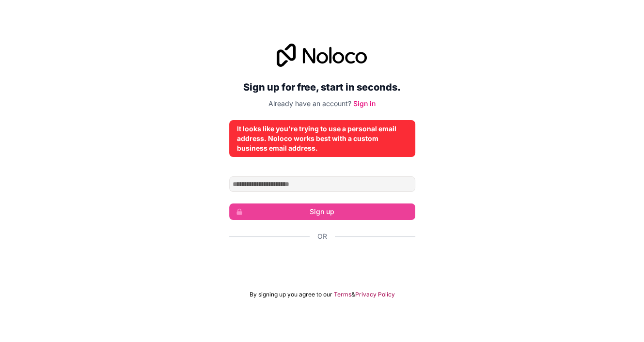  What do you see at coordinates (322, 212) in the screenshot?
I see `button: Sign up` at bounding box center [322, 212].